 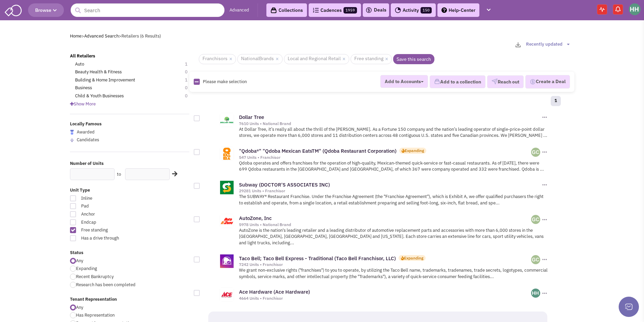 What do you see at coordinates (72, 132) in the screenshot?
I see `img: locallyfamous-largeicon.png` at bounding box center [72, 132].